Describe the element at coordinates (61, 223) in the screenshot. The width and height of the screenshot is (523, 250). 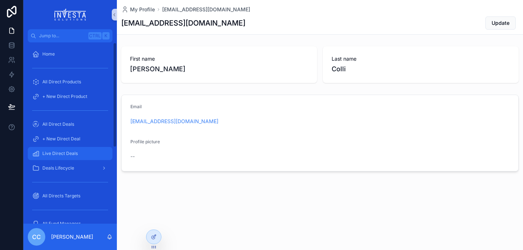
I see `span: All Fund Managers` at that location.